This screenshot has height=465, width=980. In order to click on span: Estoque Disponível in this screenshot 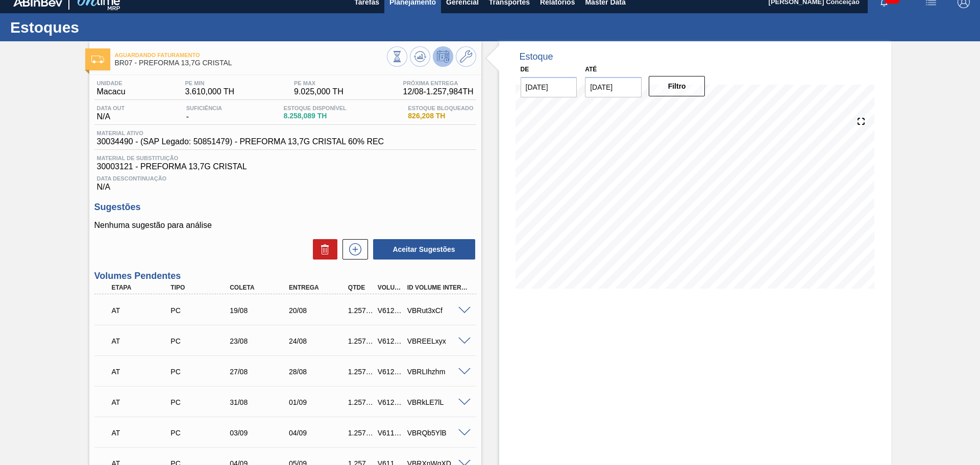, I will do `click(315, 109)`.